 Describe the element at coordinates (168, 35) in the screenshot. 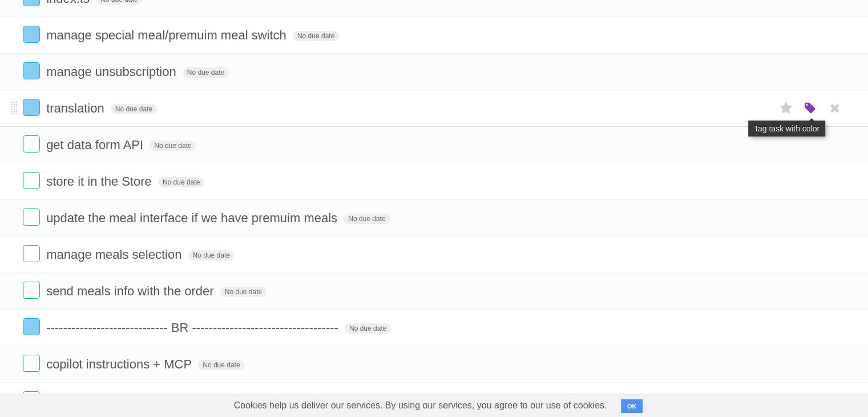

I see `span: manage special meal/premuim meal switch` at that location.